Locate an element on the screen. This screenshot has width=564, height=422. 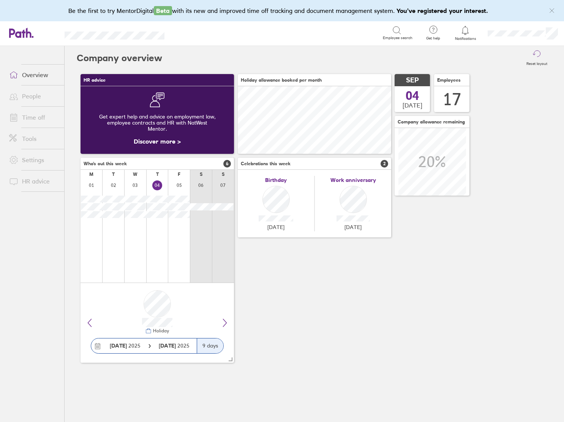
span: Beta is located at coordinates (163, 11).